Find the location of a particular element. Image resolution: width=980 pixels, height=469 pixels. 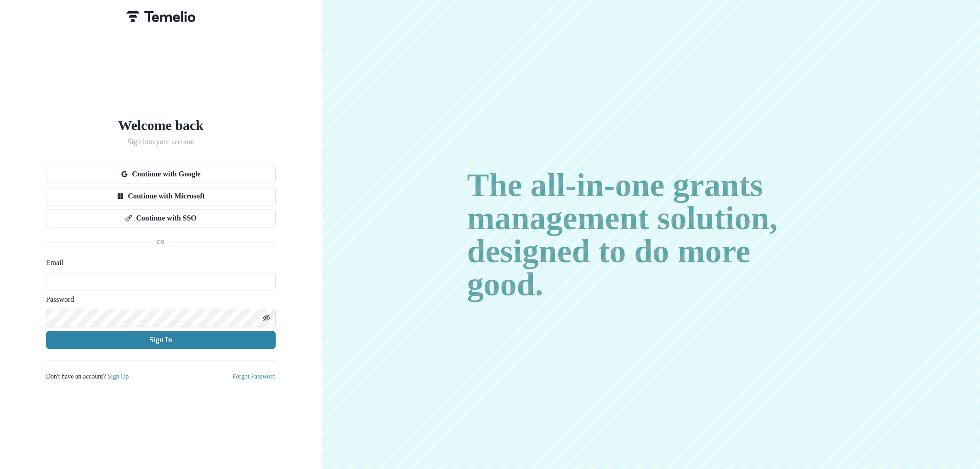

a: Forgot Password is located at coordinates (248, 376).